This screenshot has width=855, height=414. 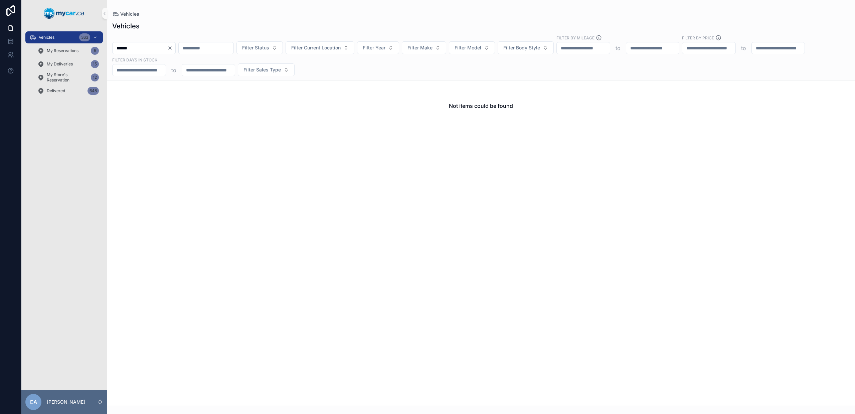 What do you see at coordinates (135, 60) in the screenshot?
I see `label: Filter Days In Stock` at bounding box center [135, 60].